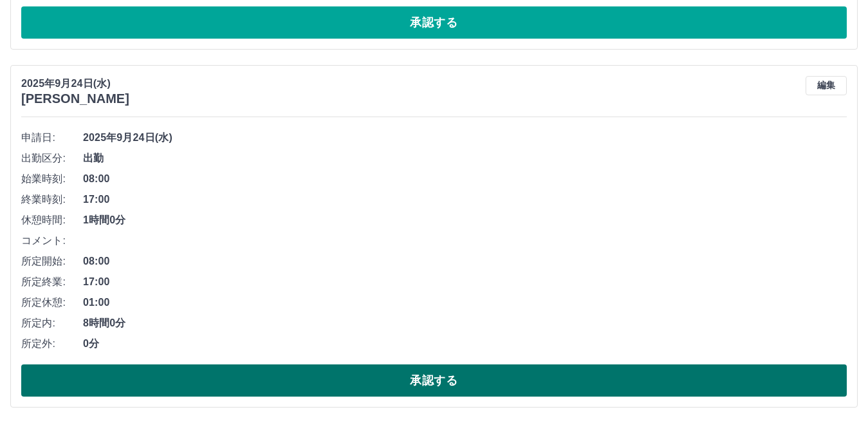 Image resolution: width=868 pixels, height=423 pixels. What do you see at coordinates (52, 220) in the screenshot?
I see `span: 休憩時間:` at bounding box center [52, 220].